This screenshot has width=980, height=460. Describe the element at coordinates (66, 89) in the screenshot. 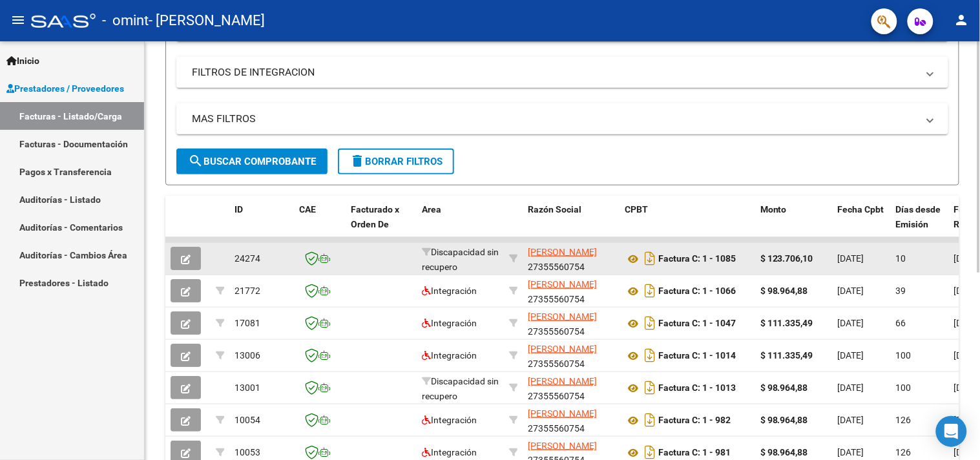

I see `span: Prestadores / Proveedores` at that location.